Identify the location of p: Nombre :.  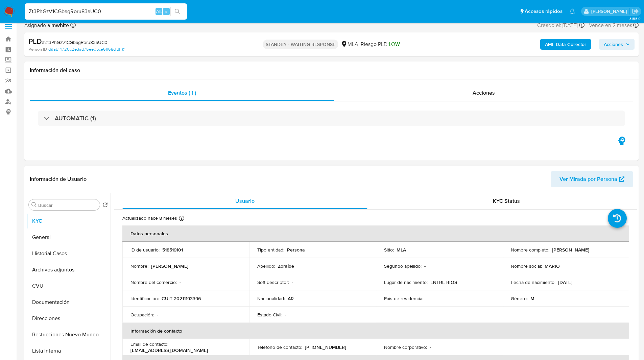
(139, 266).